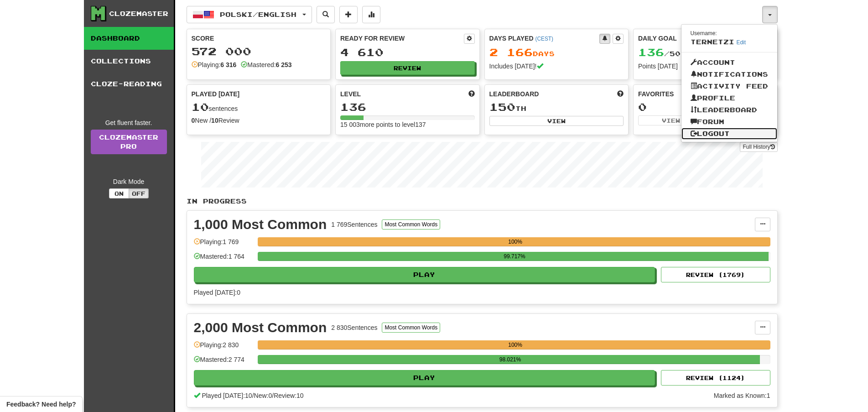 Image resolution: width=868 pixels, height=412 pixels. What do you see at coordinates (351, 94) in the screenshot?
I see `span: Level` at bounding box center [351, 94].